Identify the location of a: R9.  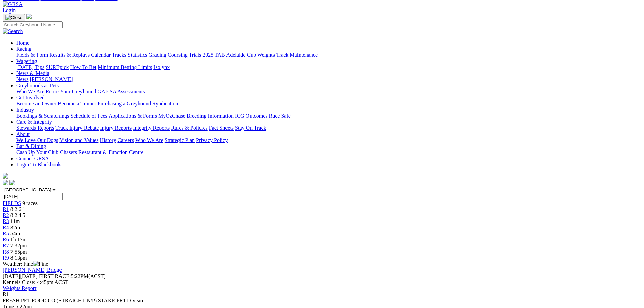
(6, 257).